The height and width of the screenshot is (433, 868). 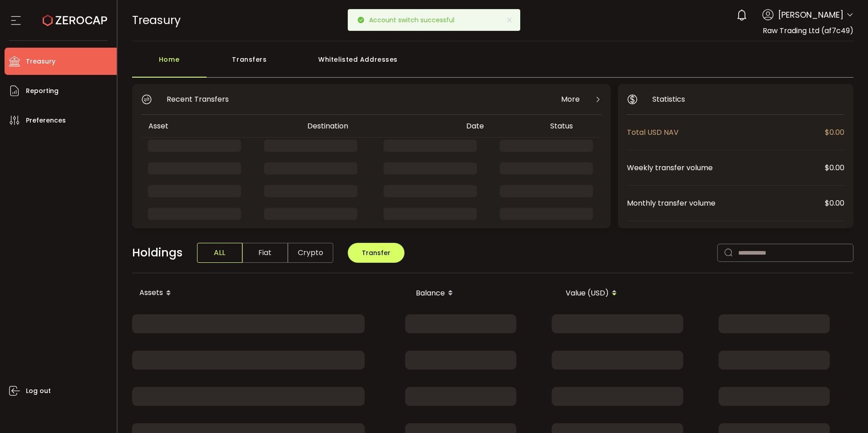 I want to click on span: Raw Trading Ltd (af7c49), so click(x=808, y=30).